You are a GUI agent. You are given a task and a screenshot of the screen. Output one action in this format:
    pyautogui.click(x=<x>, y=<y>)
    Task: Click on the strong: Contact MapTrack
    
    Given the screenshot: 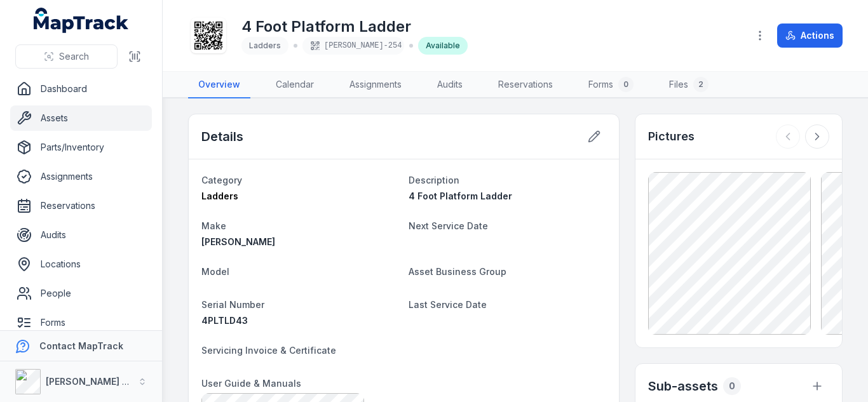 What is the action you would take?
    pyautogui.click(x=82, y=345)
    